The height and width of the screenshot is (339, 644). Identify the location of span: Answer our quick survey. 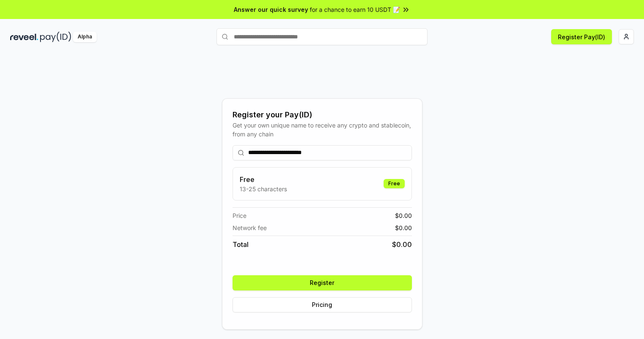
(271, 9).